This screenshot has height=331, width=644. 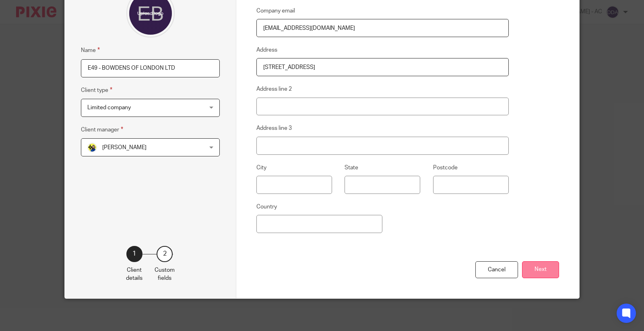 What do you see at coordinates (497, 270) in the screenshot?
I see `div: Cancel` at bounding box center [497, 270].